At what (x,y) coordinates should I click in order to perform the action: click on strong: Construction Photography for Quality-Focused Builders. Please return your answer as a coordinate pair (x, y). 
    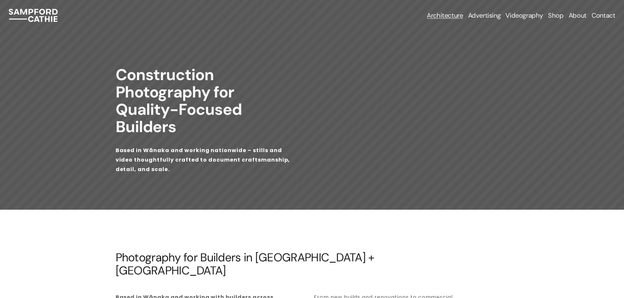
    Looking at the image, I should click on (180, 101).